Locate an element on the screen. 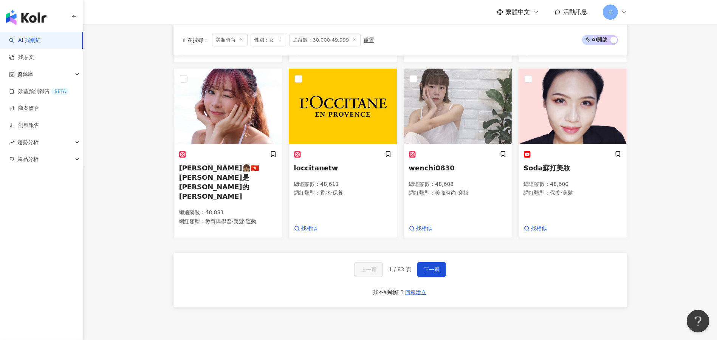  span: 追蹤數：30,000-49,999 is located at coordinates (325, 40).